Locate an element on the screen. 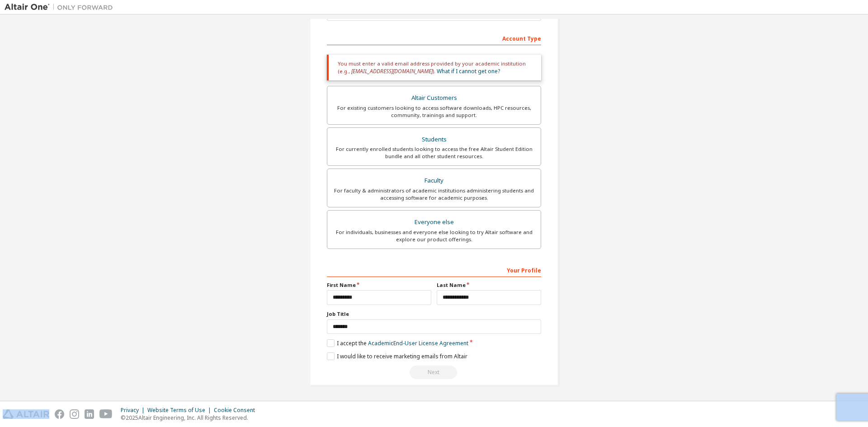 The width and height of the screenshot is (868, 427). img: facebook.svg is located at coordinates (59, 414).